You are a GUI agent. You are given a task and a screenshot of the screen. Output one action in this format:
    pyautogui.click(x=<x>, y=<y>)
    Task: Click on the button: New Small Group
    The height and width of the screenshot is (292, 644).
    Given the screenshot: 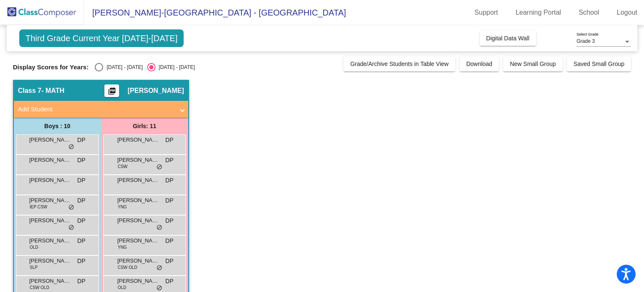 What is the action you would take?
    pyautogui.click(x=533, y=64)
    